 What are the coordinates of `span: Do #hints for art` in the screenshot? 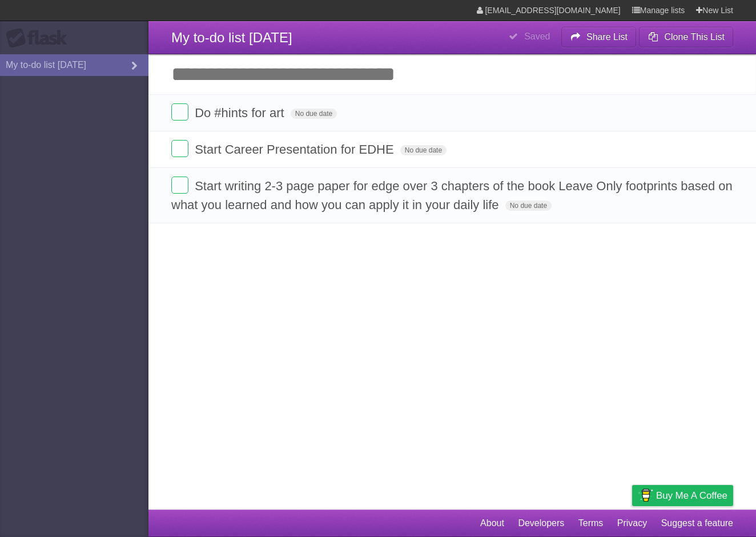 It's located at (241, 113).